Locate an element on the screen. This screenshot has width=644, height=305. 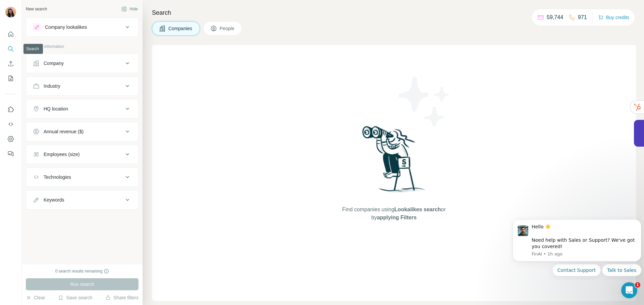
p: Message from FinAI, sent 1h ago is located at coordinates (74, 39).